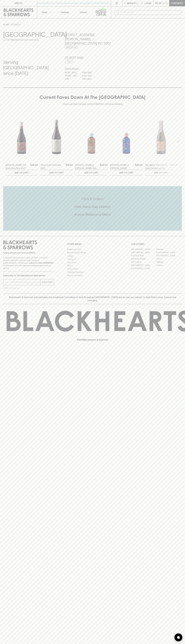 Image resolution: width=185 pixels, height=644 pixels. What do you see at coordinates (92, 256) in the screenshot?
I see `a: Careers` at bounding box center [92, 256].